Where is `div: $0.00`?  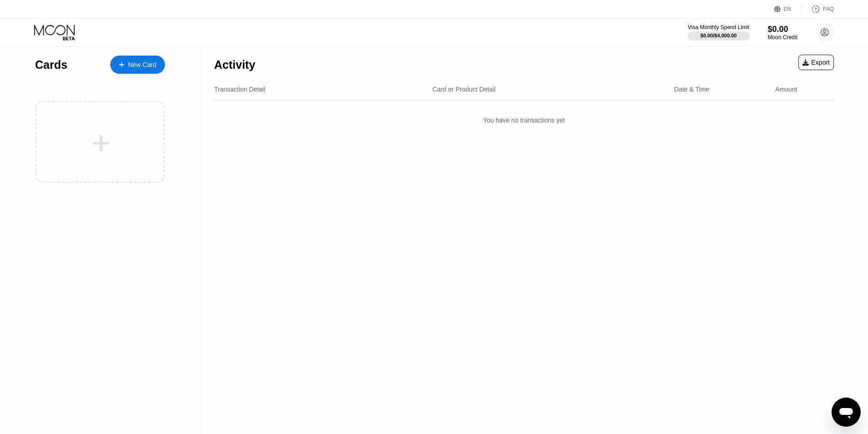 div: $0.00 is located at coordinates (783, 29).